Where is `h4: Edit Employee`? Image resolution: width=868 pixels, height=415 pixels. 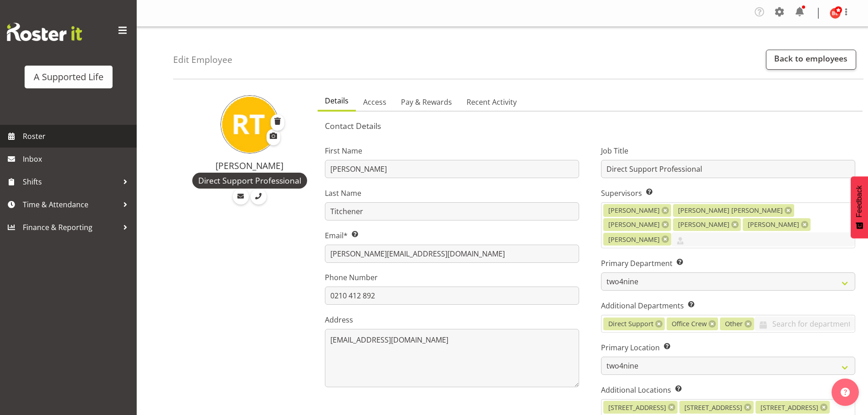
h4: Edit Employee is located at coordinates (203, 60).